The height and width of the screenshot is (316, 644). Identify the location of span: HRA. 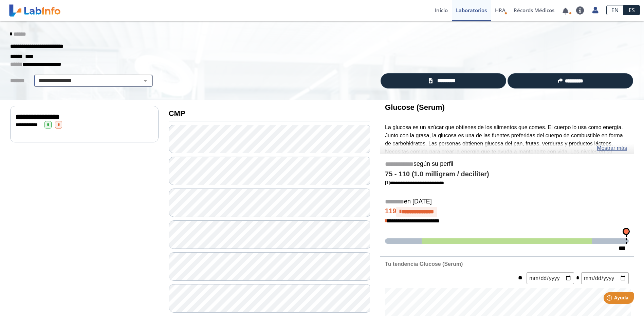
(500, 10).